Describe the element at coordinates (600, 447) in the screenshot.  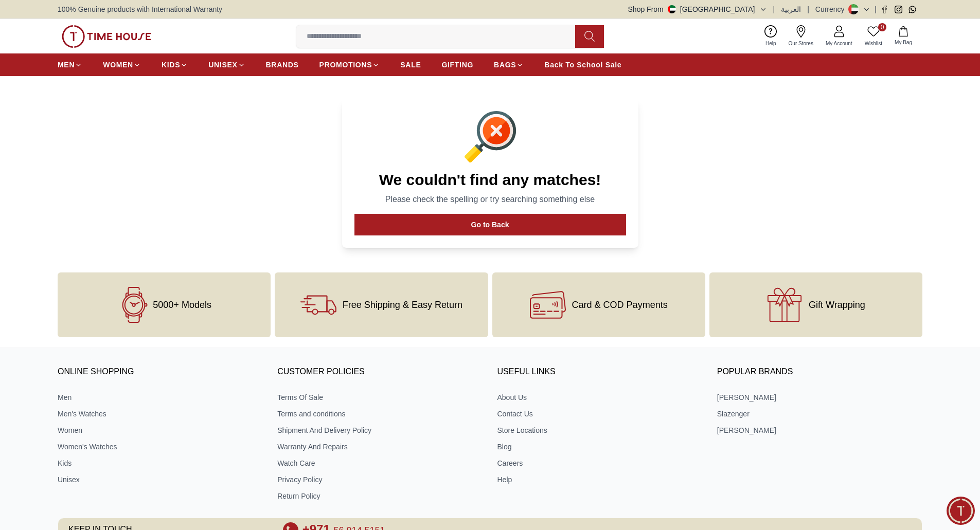
I see `a: Blog` at that location.